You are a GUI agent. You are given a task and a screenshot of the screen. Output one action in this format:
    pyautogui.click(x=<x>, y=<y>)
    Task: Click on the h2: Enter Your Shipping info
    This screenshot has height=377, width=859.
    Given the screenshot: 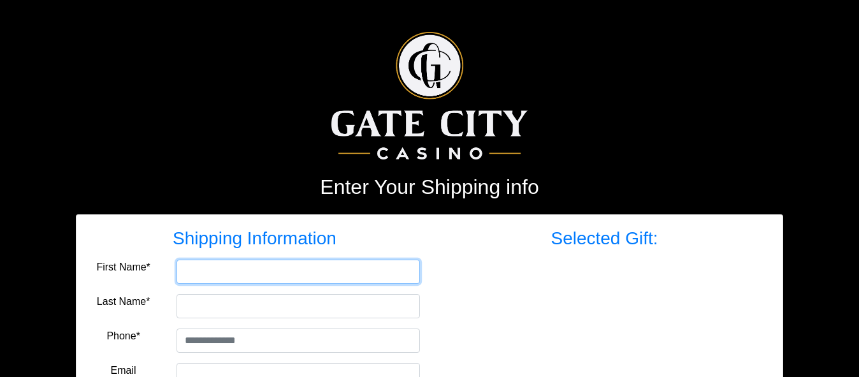 What is the action you would take?
    pyautogui.click(x=430, y=187)
    